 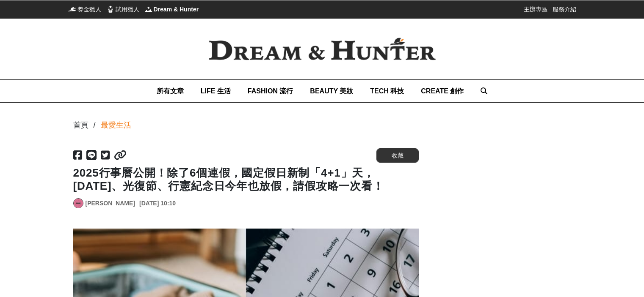 I want to click on span: 所有文章, so click(x=170, y=91).